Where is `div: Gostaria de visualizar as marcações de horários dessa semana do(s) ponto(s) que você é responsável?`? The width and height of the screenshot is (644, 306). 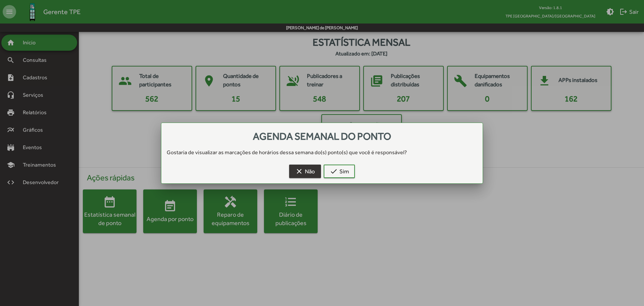
div: Gostaria de visualizar as marcações de horários dessa semana do(s) ponto(s) que você é responsável? is located at coordinates (322, 152).